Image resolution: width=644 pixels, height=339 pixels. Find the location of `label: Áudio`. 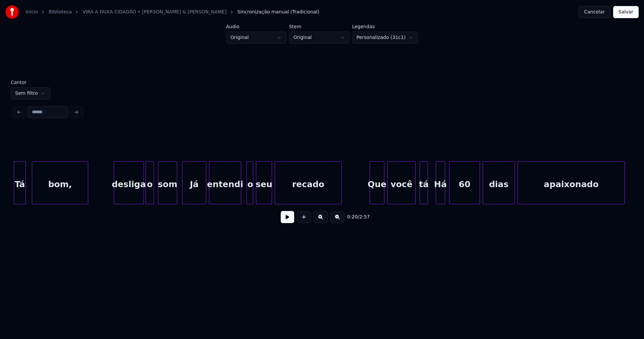

label: Áudio is located at coordinates (256, 27).